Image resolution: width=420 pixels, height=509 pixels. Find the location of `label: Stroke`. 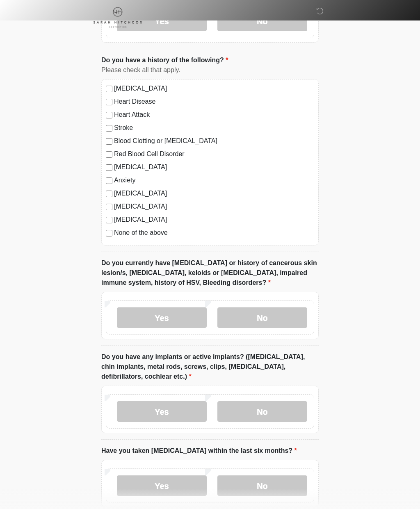

label: Stroke is located at coordinates (214, 128).